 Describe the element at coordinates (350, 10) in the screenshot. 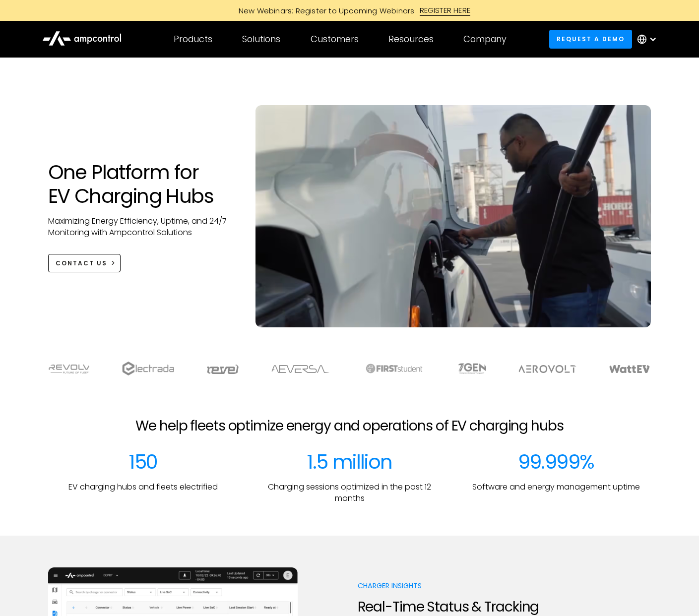

I see `a: New Webinars: Register to Upcoming WebinarsREGISTER HERE` at that location.